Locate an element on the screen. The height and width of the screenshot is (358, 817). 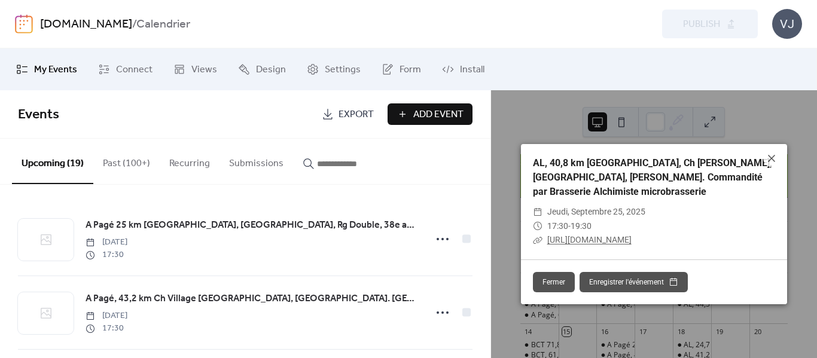
button: Enregistrer l'événement is located at coordinates (634, 282).